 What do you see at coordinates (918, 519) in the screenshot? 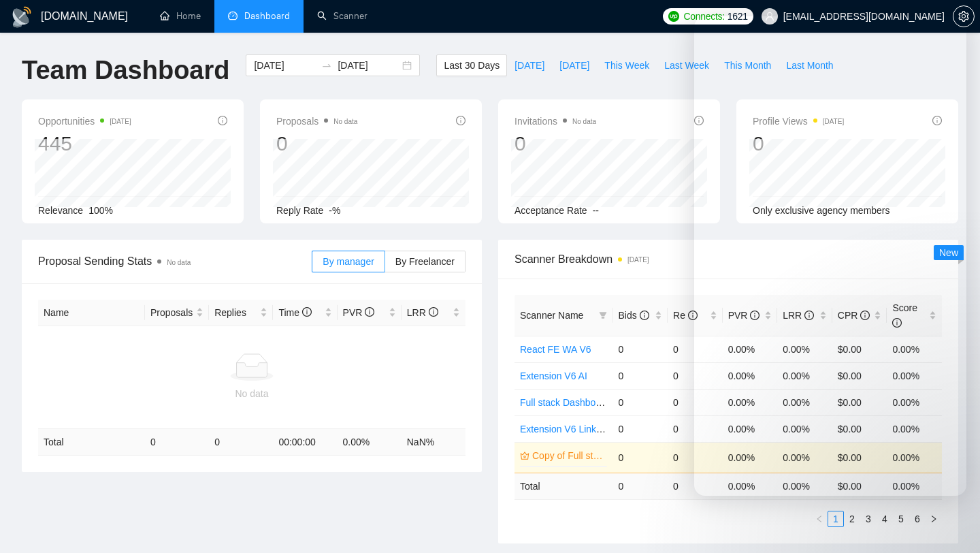
I see `li: 6` at bounding box center [918, 519].